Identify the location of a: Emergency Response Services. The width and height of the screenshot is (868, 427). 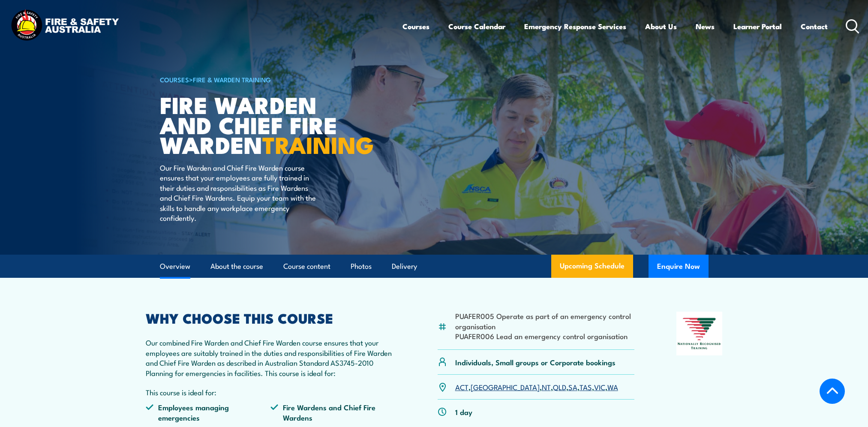
(575, 26).